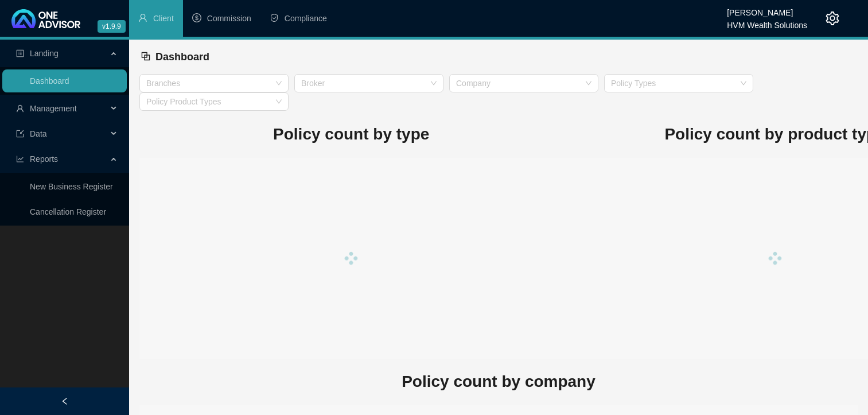  Describe the element at coordinates (53, 108) in the screenshot. I see `span: Management` at that location.